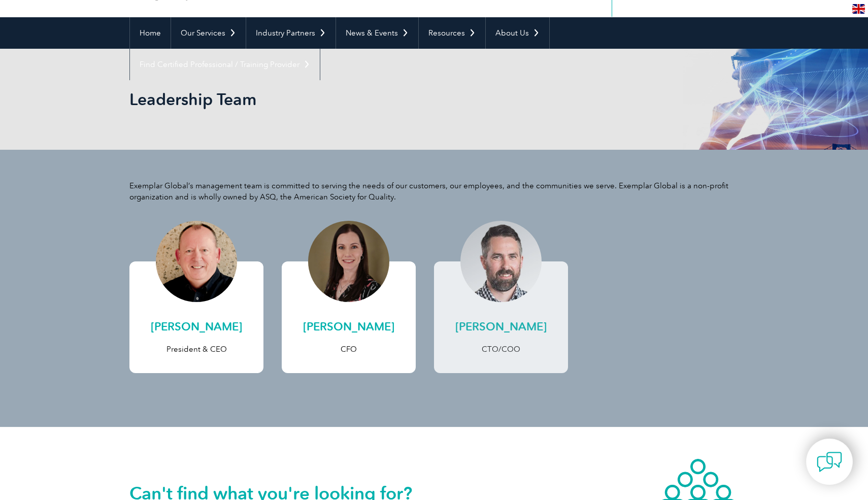 Image resolution: width=868 pixels, height=500 pixels. I want to click on p: CFO, so click(349, 349).